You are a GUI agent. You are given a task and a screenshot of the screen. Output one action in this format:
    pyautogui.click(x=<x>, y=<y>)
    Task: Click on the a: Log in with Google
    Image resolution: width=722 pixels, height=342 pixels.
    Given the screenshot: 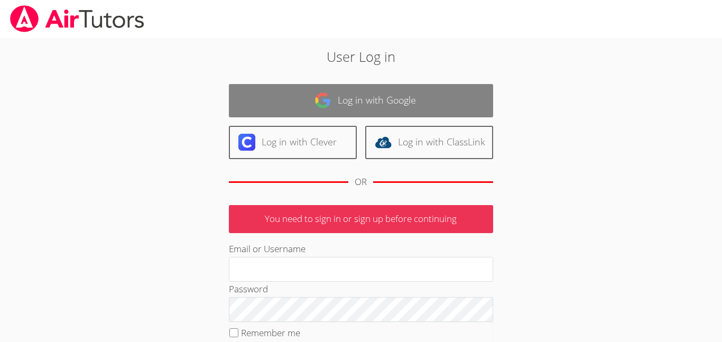 What is the action you would take?
    pyautogui.click(x=361, y=100)
    